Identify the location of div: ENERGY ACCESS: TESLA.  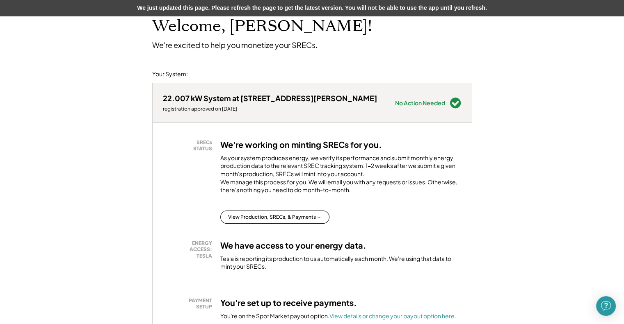
(189, 250).